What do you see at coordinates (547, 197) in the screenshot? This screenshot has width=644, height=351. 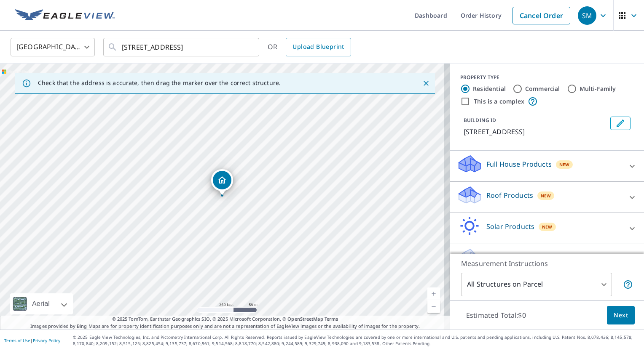 I see `div: Roof ProductsNew` at bounding box center [547, 197].